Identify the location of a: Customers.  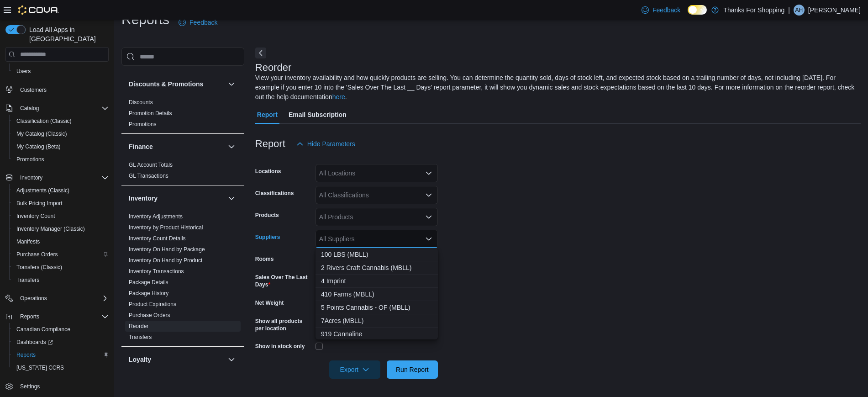
(33, 90).